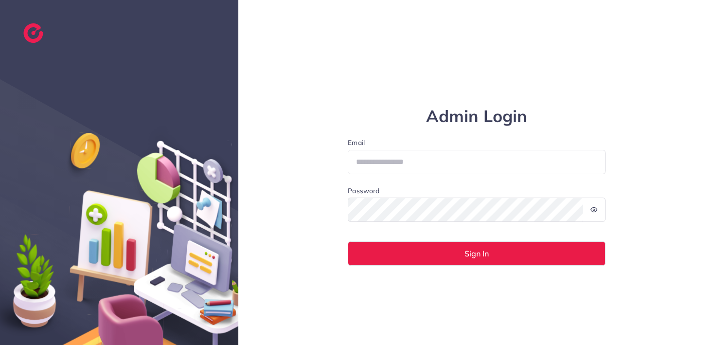  What do you see at coordinates (477, 143) in the screenshot?
I see `label: Email` at bounding box center [477, 143].